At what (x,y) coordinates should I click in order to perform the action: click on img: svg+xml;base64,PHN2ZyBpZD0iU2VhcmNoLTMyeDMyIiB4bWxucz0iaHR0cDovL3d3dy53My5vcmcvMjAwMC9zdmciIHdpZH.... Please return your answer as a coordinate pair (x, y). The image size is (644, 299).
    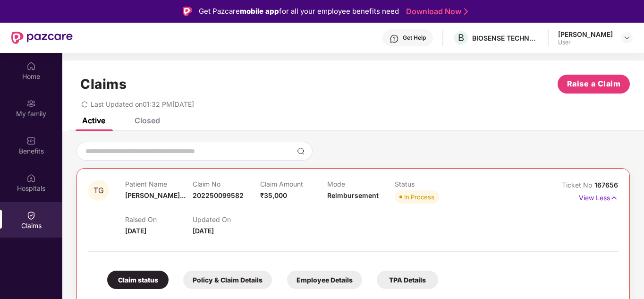
    Looking at the image, I should click on (301, 151).